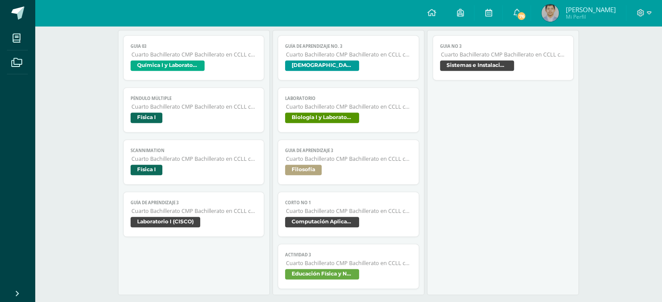  I want to click on span: Química I y Laboratorio, so click(167, 66).